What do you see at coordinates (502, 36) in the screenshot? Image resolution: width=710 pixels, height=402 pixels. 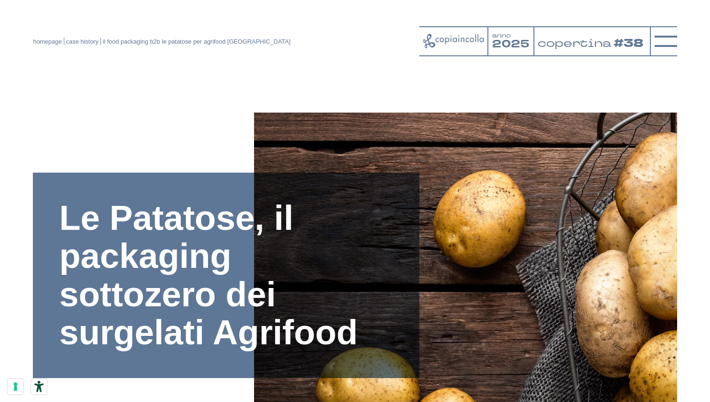 I see `tspan: anno` at bounding box center [502, 36].